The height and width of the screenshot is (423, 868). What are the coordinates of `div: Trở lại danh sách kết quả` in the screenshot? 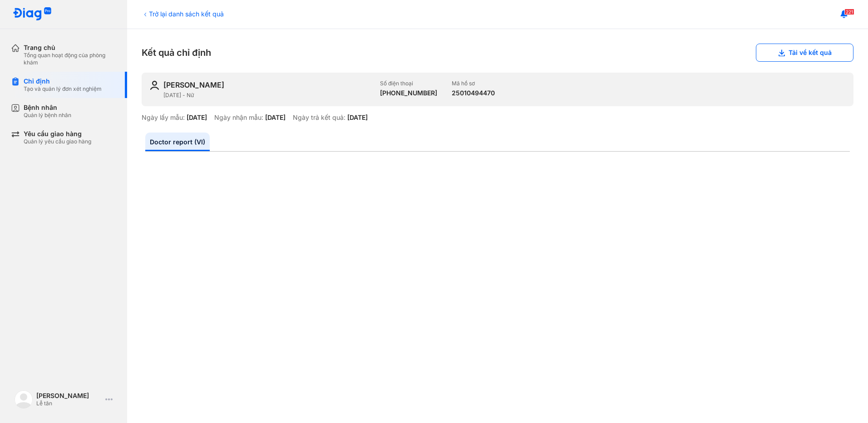 It's located at (182, 14).